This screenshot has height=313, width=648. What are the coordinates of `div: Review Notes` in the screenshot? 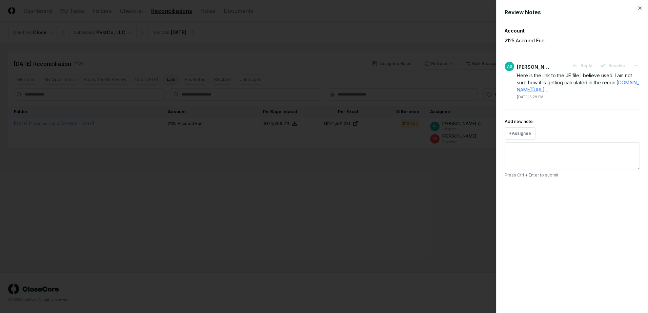 It's located at (572, 12).